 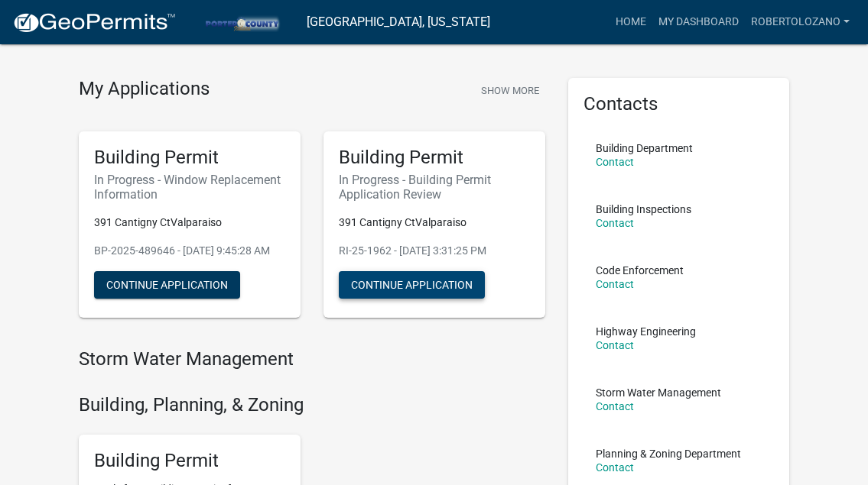 I want to click on p: Code Enforcement, so click(x=639, y=270).